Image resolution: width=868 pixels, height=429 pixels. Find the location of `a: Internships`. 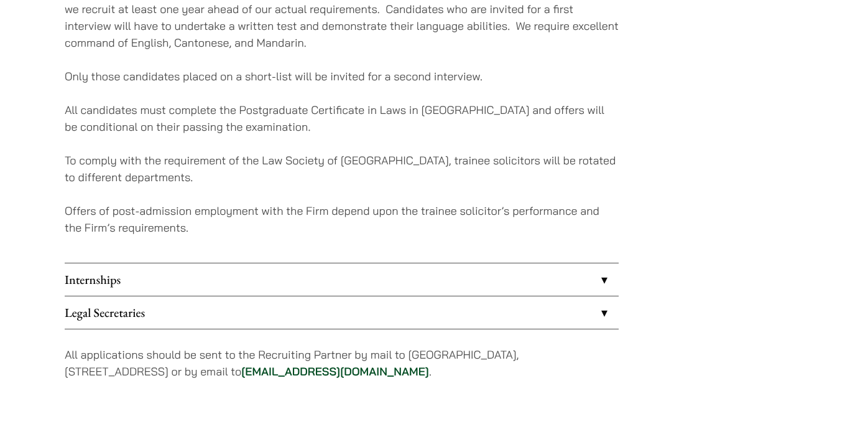

a: Internships is located at coordinates (342, 279).